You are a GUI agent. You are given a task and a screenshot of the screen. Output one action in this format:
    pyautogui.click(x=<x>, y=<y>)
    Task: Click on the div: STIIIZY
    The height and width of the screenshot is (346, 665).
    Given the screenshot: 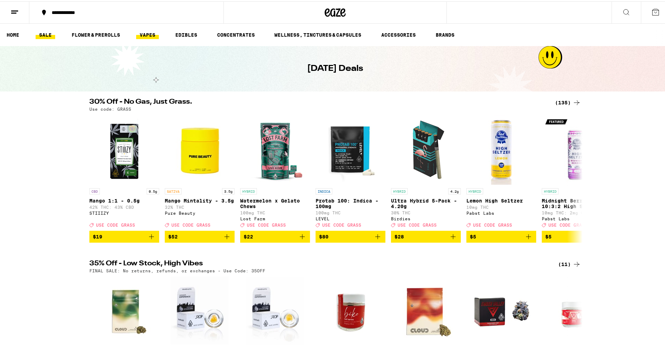 What is the action you would take?
    pyautogui.click(x=124, y=212)
    